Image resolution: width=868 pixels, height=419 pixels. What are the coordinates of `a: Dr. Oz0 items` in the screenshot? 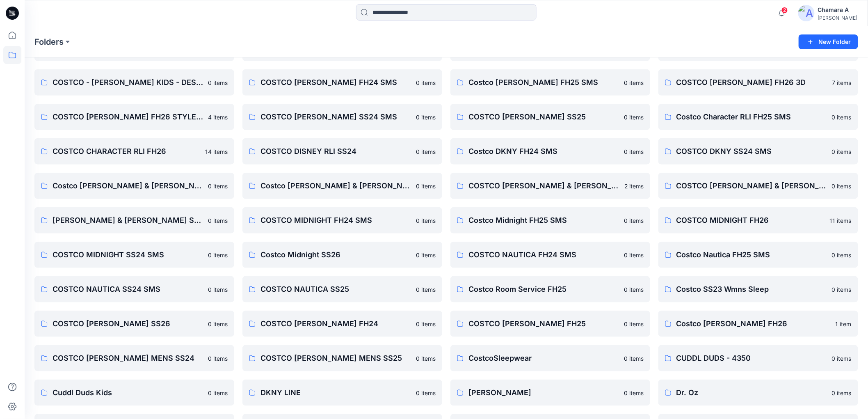 It's located at (759, 393).